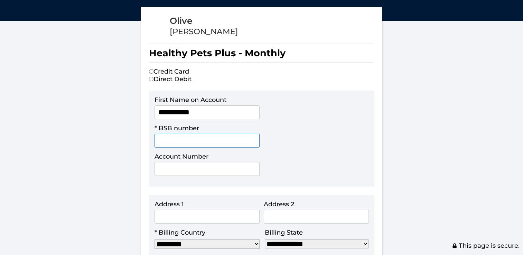  I want to click on label: Address 2, so click(279, 204).